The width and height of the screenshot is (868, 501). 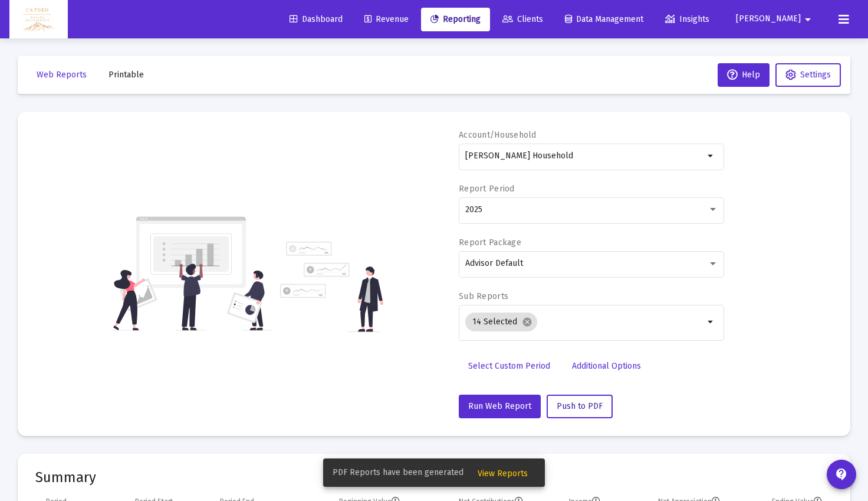 I want to click on button: Run Web Report, so click(x=500, y=406).